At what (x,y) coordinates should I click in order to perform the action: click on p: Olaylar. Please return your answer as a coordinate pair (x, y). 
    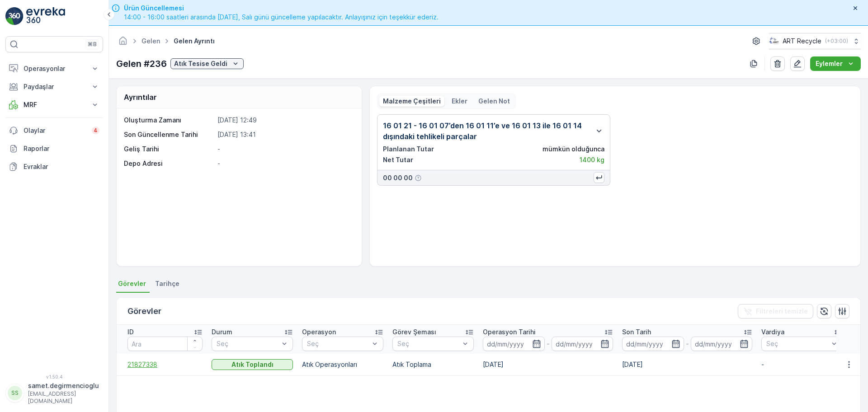
    Looking at the image, I should click on (55, 131).